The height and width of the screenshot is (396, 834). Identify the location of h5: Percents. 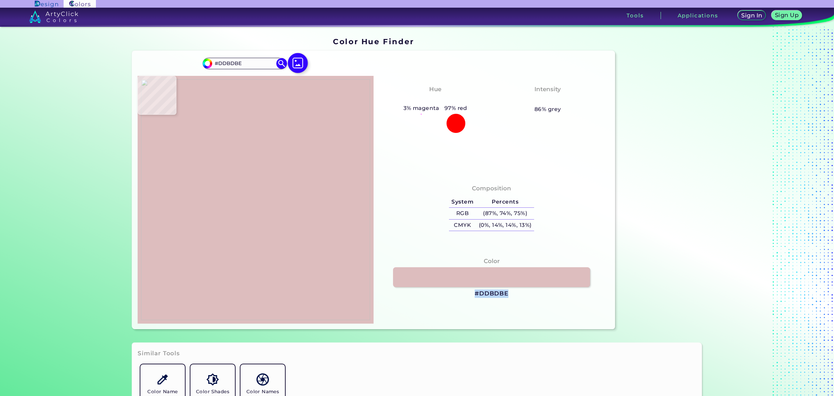
(505, 202).